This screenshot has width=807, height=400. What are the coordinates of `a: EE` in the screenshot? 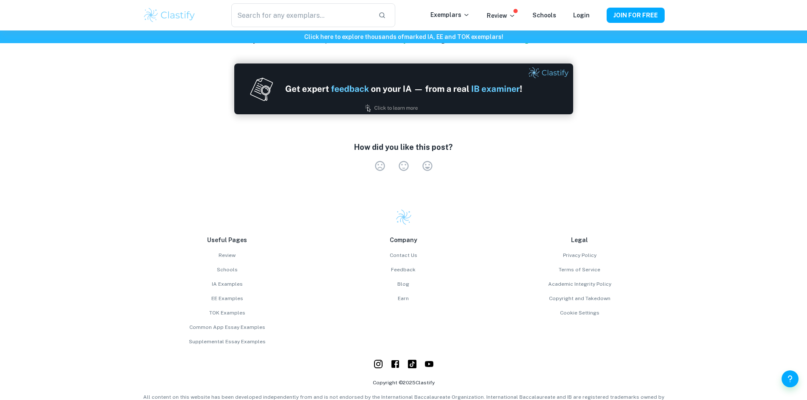 It's located at (278, 40).